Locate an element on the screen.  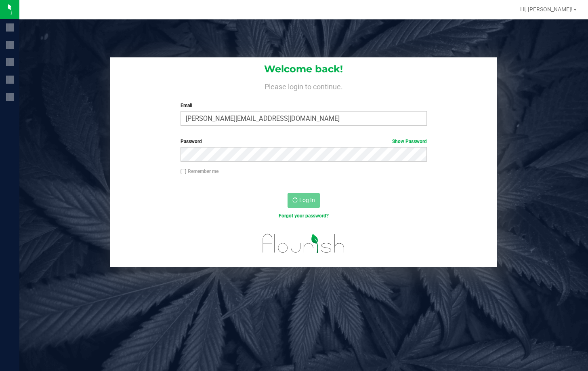
img: flourish_logo.svg is located at coordinates (304, 243).